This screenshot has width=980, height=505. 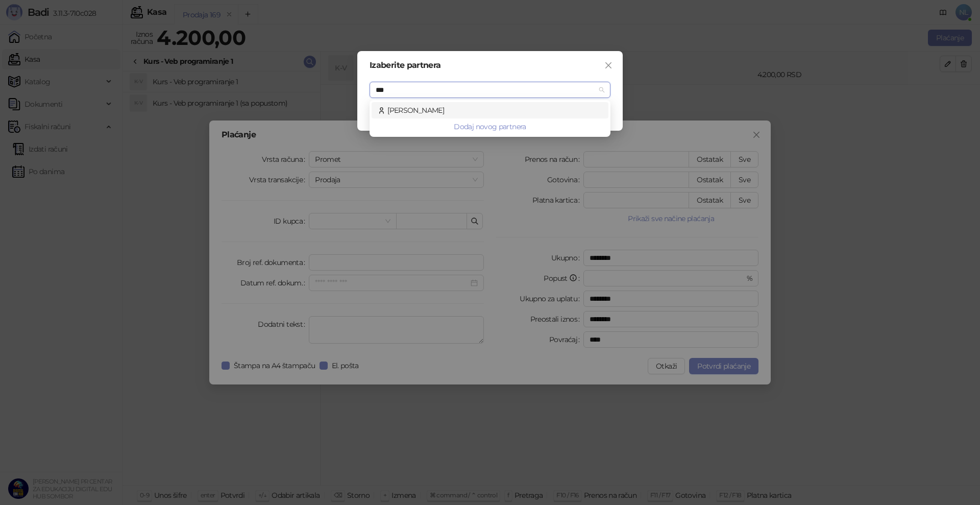 What do you see at coordinates (609, 65) in the screenshot?
I see `span: Zatvori` at bounding box center [609, 65].